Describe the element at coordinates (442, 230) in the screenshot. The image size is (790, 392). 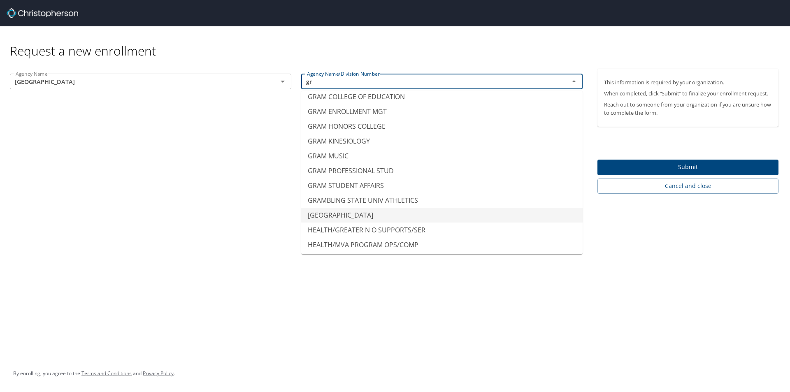
I see `li: HEALTH/GREATER N O SUPPORTS/SER` at that location.